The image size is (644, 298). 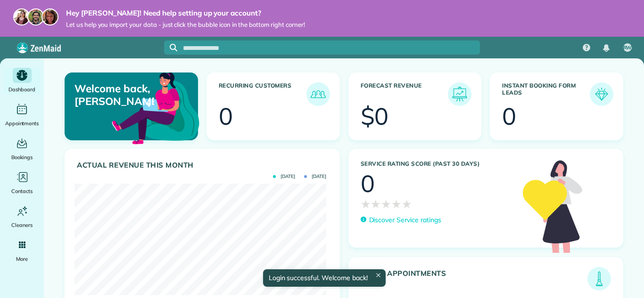 What do you see at coordinates (36, 17) in the screenshot?
I see `img: jorge-587dff0eeaa6aab1f244e6dc62b8924c3b6ad411094392a53c71c6c4a576187d.jpg` at bounding box center [36, 17].